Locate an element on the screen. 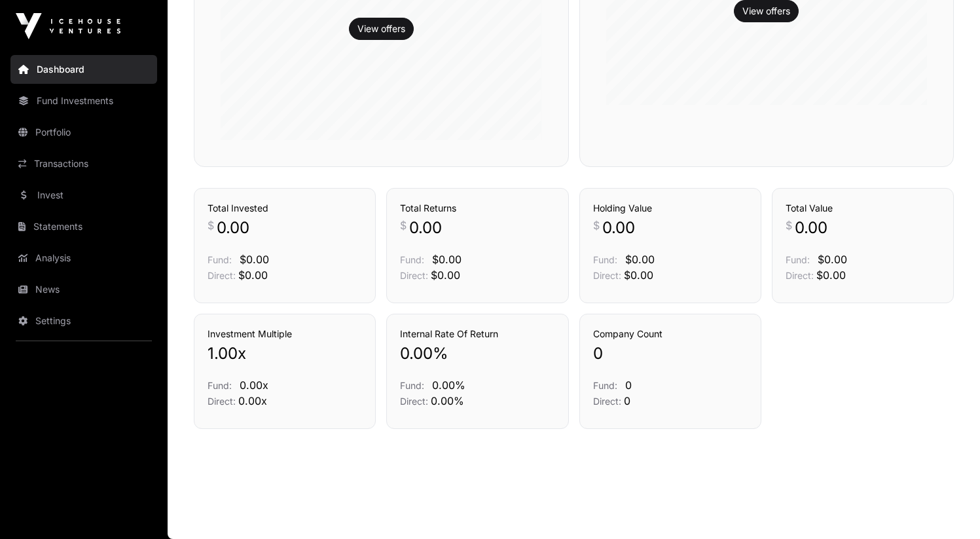  h3: Investment Multiple is located at coordinates (285, 334).